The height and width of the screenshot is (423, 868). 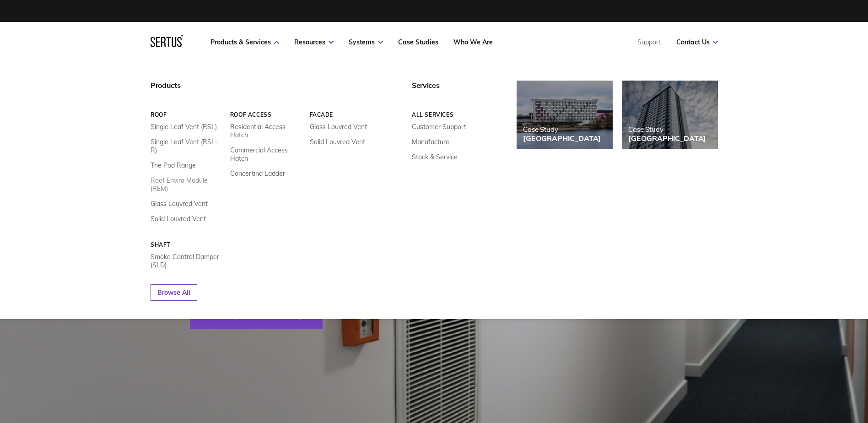 What do you see at coordinates (174, 292) in the screenshot?
I see `a: Browse All` at bounding box center [174, 292].